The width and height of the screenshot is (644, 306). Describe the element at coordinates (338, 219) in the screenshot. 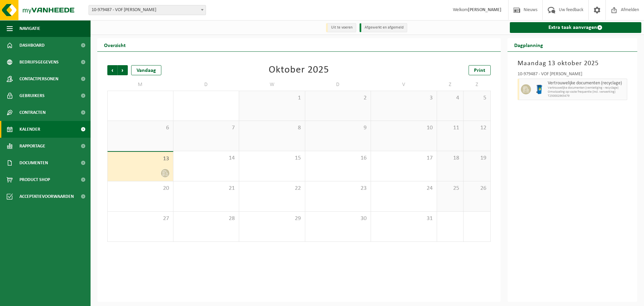

I see `span: 30` at that location.